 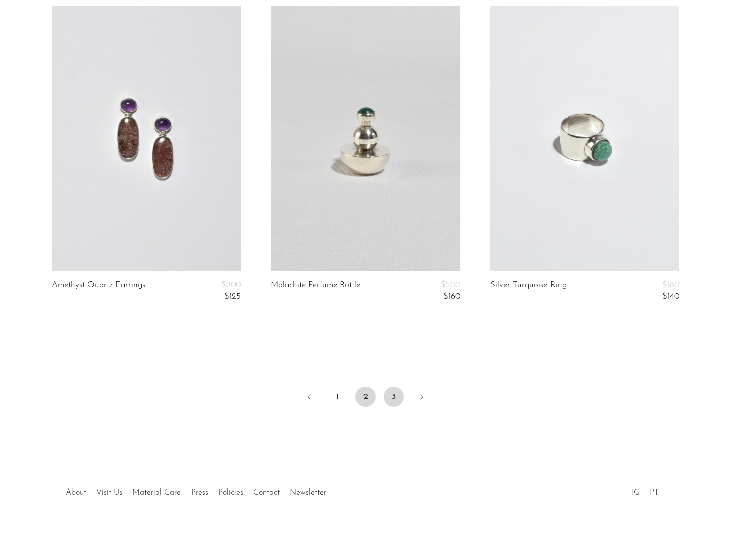 I want to click on a: Press, so click(x=199, y=493).